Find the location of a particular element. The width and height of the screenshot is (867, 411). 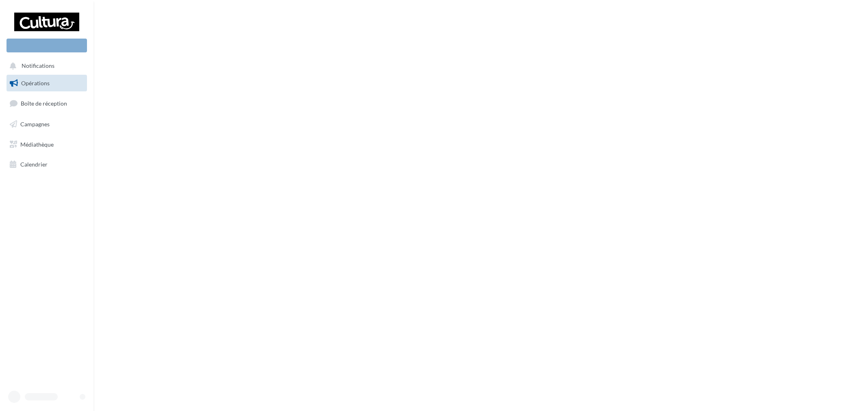

a: Opérations is located at coordinates (47, 83).